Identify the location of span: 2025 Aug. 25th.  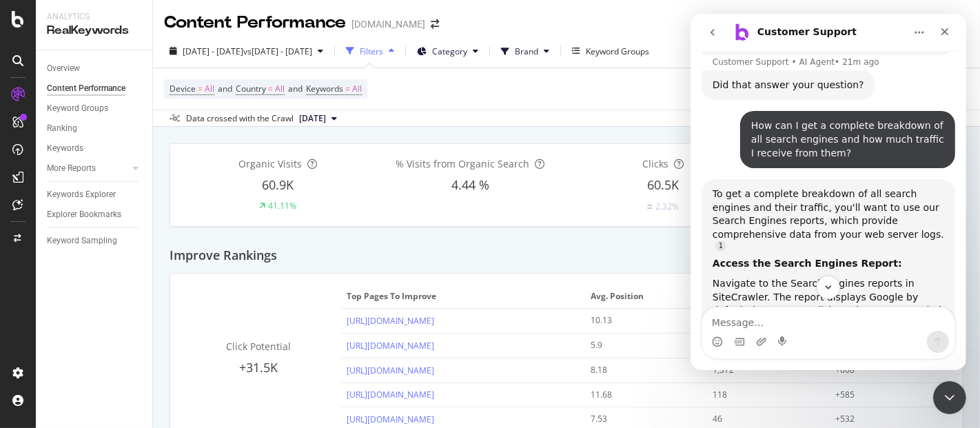
(312, 118).